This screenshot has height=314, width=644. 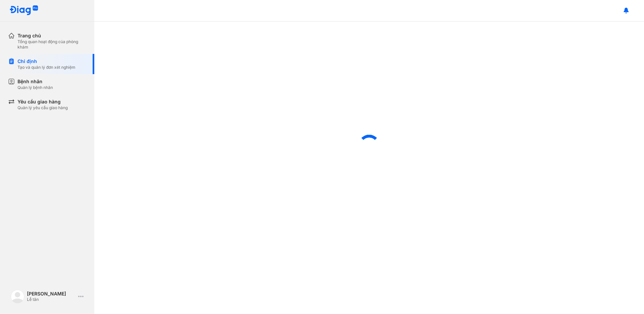 What do you see at coordinates (43, 108) in the screenshot?
I see `div: Quản lý yêu cầu giao hàng` at bounding box center [43, 108].